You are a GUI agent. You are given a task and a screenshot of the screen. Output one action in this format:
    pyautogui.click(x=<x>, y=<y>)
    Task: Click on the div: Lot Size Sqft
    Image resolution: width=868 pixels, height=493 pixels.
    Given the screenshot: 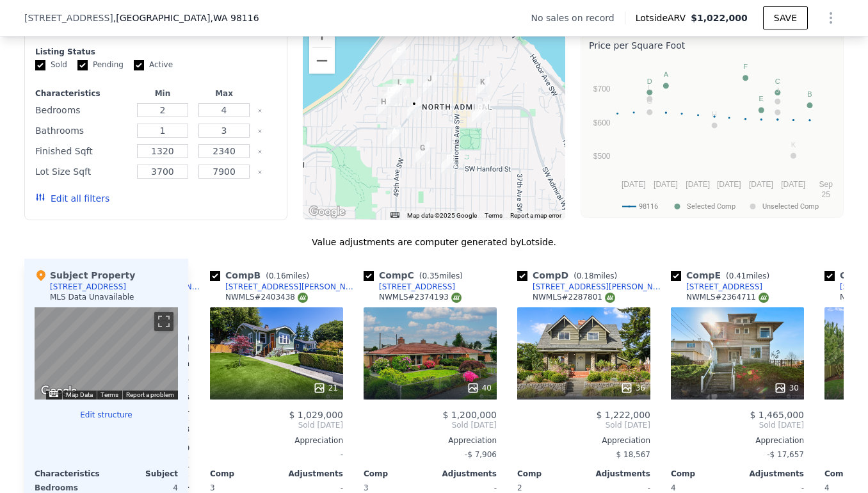 What is the action you would take?
    pyautogui.click(x=82, y=172)
    